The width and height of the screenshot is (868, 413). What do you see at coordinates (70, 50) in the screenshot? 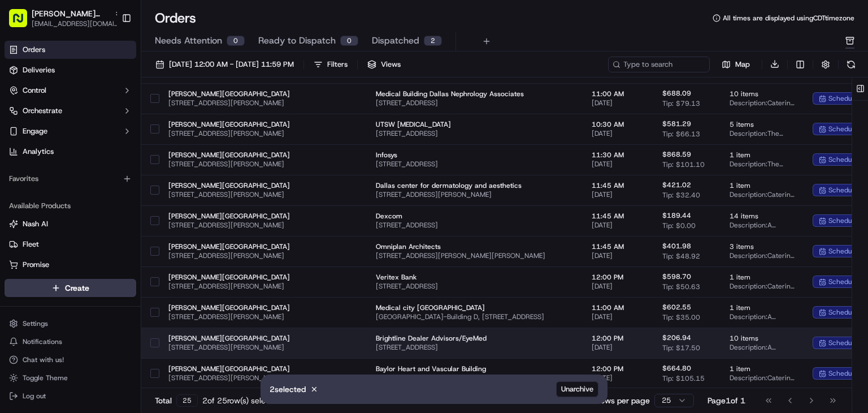
I see `a: Orders` at bounding box center [70, 50].